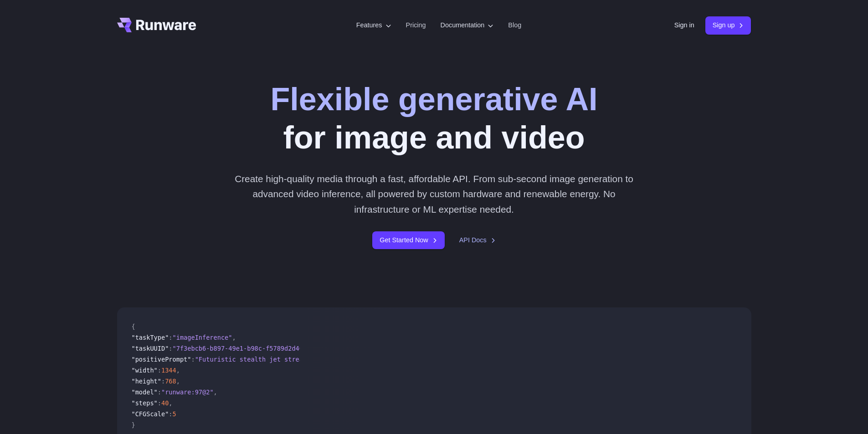  Describe the element at coordinates (373, 25) in the screenshot. I see `label: Features` at that location.